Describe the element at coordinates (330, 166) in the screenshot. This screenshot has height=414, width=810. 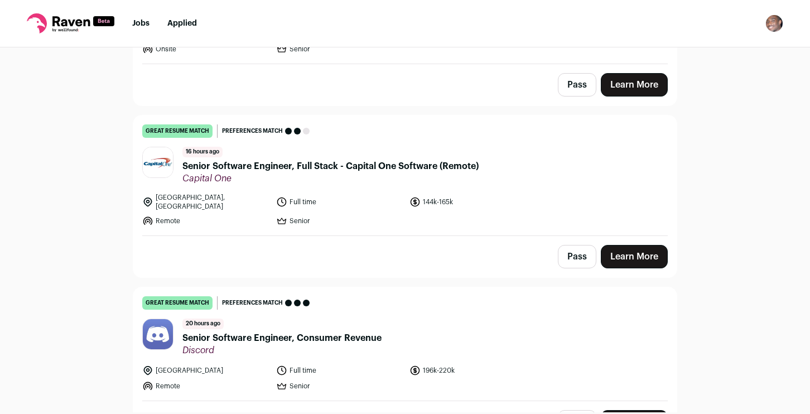
I see `span: Senior Software Engineer, Full Stack - Capital One Software (Remote)` at that location.